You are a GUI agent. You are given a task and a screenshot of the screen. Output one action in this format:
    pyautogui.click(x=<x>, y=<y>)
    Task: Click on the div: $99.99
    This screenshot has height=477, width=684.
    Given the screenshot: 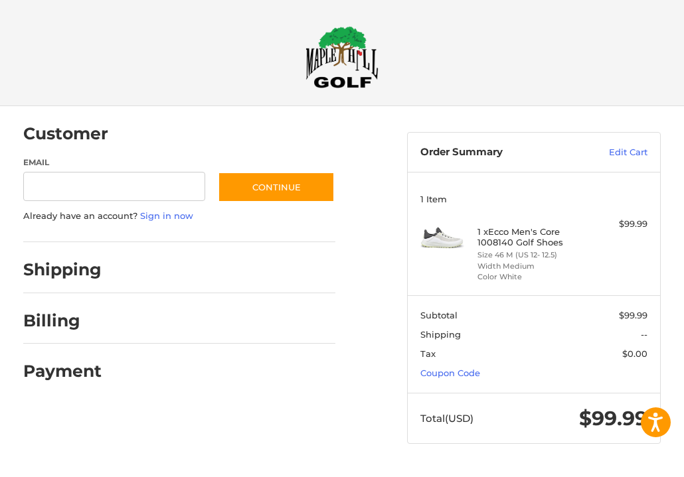 What is the action you would take?
    pyautogui.click(x=619, y=224)
    